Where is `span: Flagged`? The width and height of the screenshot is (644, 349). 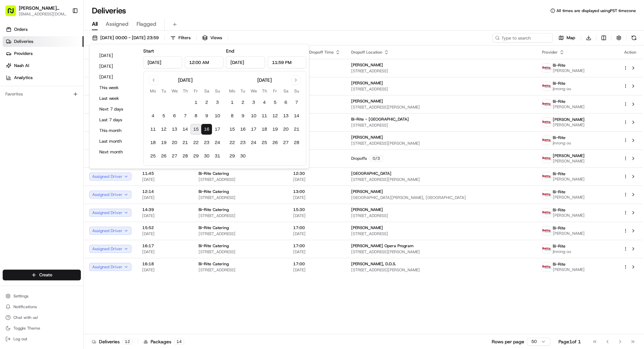 span: Flagged is located at coordinates (146, 24).